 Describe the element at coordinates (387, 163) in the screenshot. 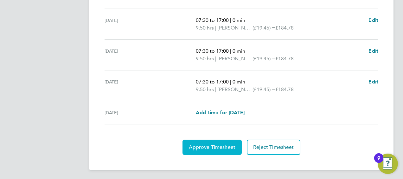

I see `button: Open Resource Center, 9 new notifications` at that location.